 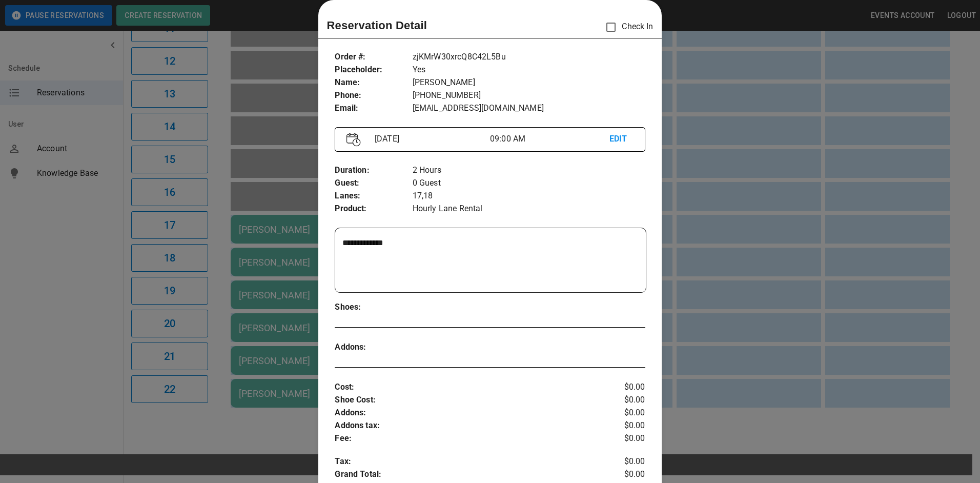 I want to click on p: 09:00 AM, so click(x=550, y=139).